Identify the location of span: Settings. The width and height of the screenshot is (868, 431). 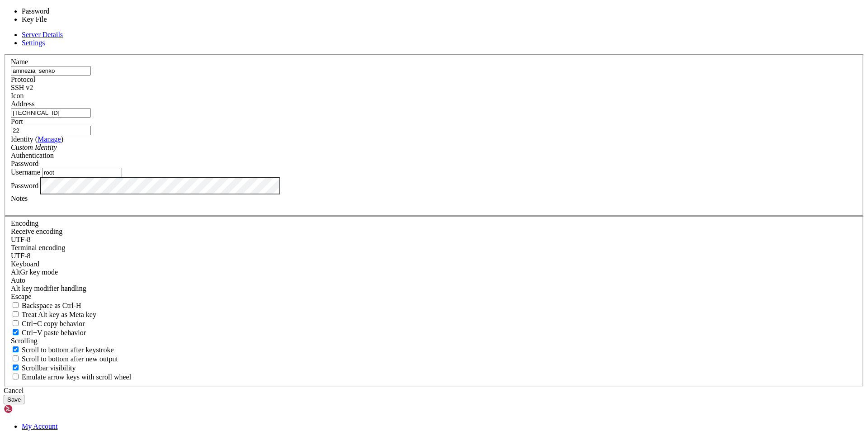
(33, 43).